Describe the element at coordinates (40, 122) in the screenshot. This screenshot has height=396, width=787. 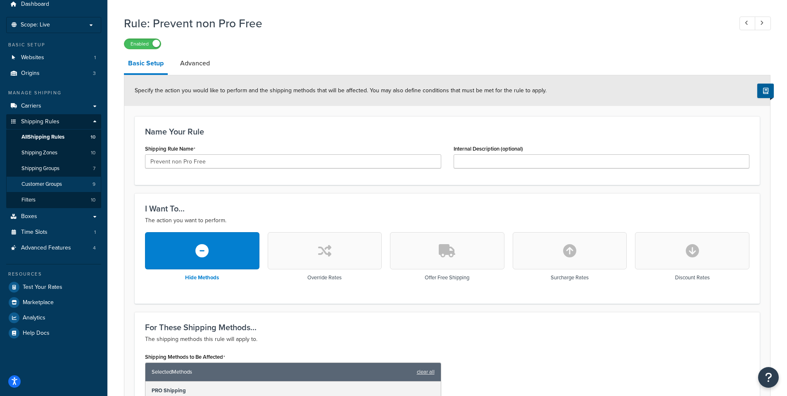
I see `span: Shipping Rules` at that location.